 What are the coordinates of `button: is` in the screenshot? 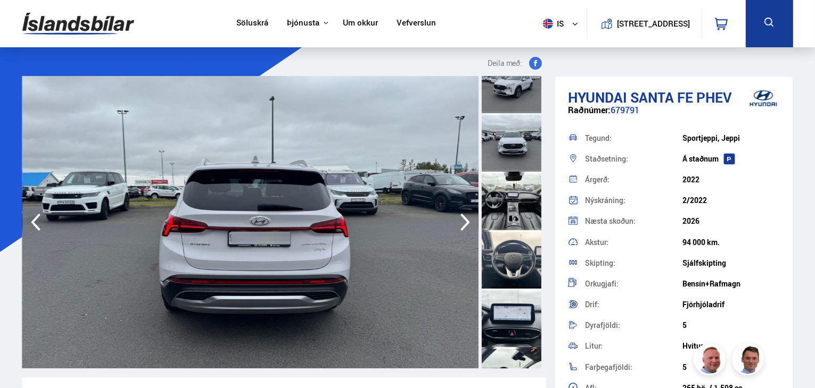 It's located at (562, 23).